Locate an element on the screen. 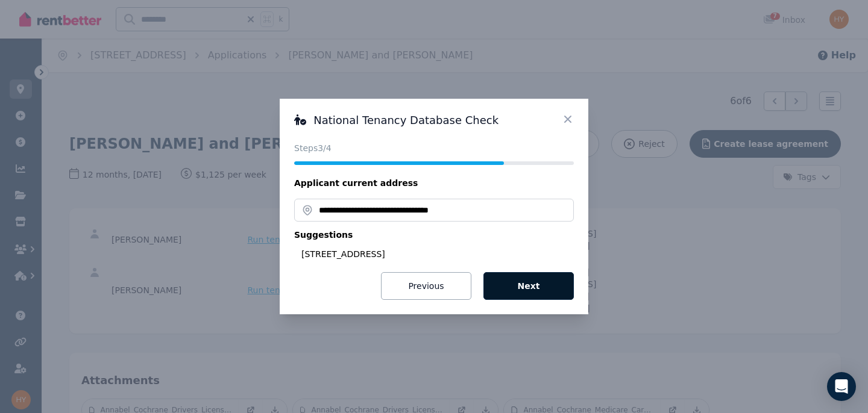  p: Steps 3 /4 is located at coordinates (434, 148).